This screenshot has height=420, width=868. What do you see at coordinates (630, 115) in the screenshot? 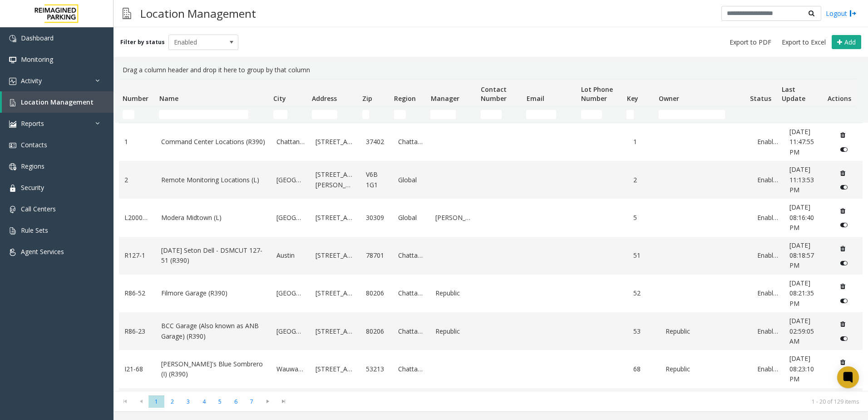
I see `input: Key Filter` at bounding box center [630, 115].